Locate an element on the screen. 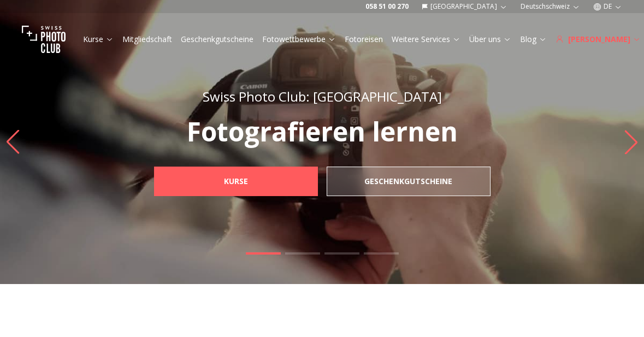  p: Fotografieren lernen is located at coordinates (322, 131).